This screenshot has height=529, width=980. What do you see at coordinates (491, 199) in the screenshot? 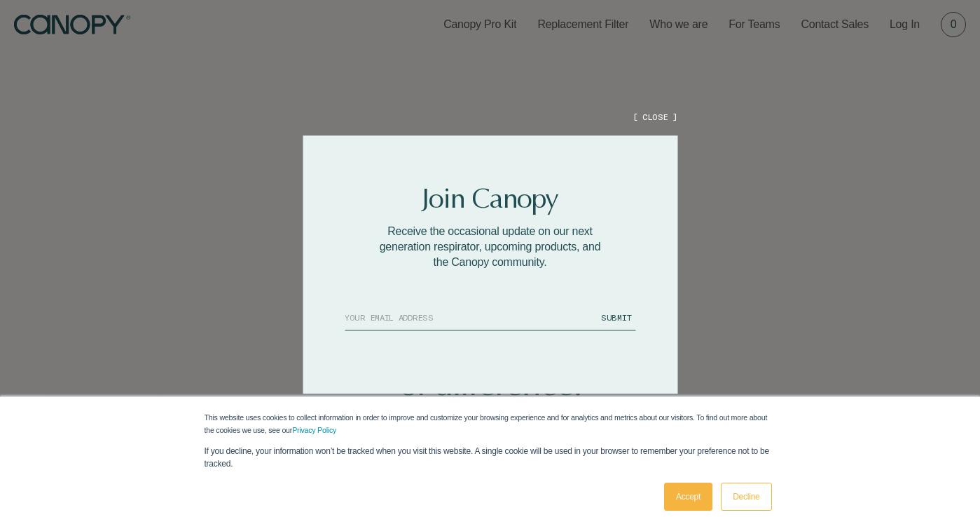
I see `h2: Join Canopy` at bounding box center [491, 199].